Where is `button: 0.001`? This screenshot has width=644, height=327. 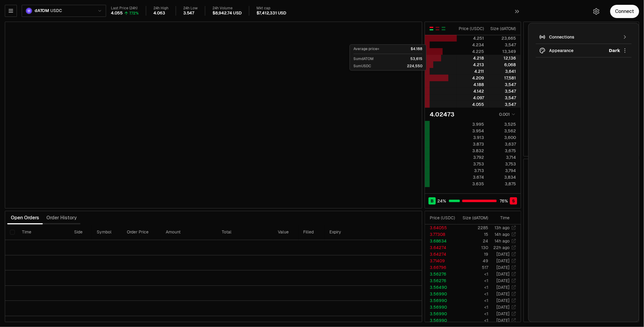 button: 0.001 is located at coordinates (506, 114).